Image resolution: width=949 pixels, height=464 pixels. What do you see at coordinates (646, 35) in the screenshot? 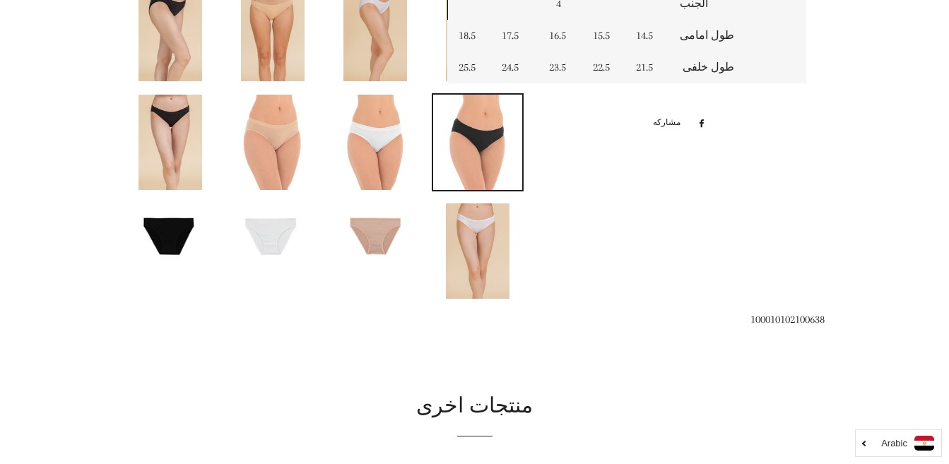
I see `td: 14.5` at bounding box center [646, 35].